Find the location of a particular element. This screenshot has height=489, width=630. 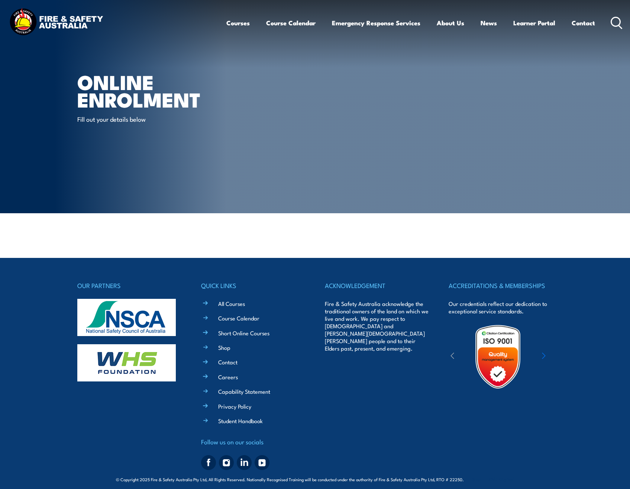

img: ewpa-logo is located at coordinates (563, 356).